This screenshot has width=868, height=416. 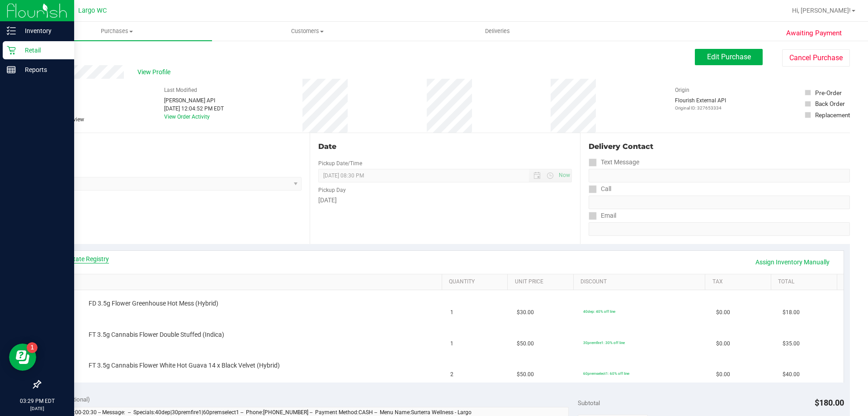 What do you see at coordinates (157, 335) in the screenshot?
I see `span: FT 3.5g Cannabis Flower Double Stuffed (Indica)` at bounding box center [157, 335].